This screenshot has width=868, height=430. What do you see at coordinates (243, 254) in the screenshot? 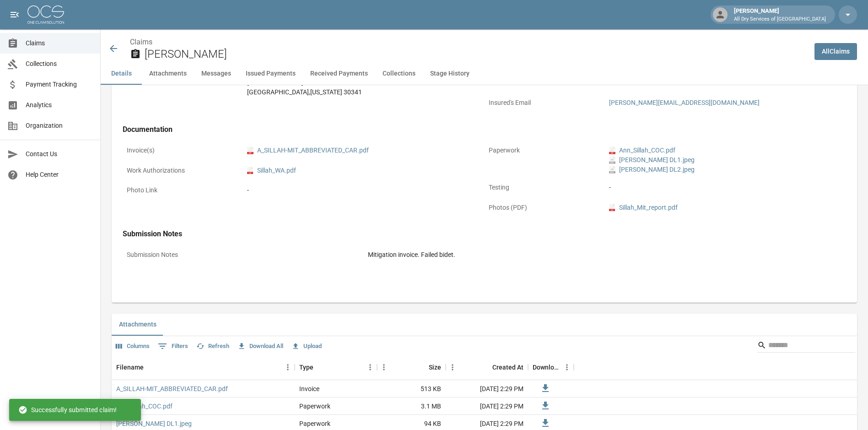
I see `p: Submission Notes` at bounding box center [243, 254].